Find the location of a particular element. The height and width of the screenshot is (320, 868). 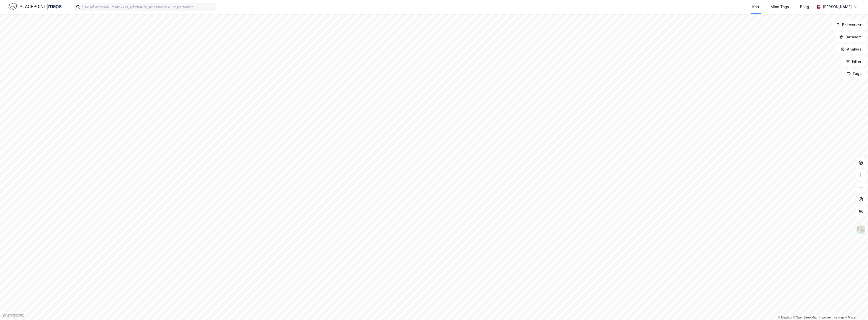

button: Analyse is located at coordinates (852, 49).